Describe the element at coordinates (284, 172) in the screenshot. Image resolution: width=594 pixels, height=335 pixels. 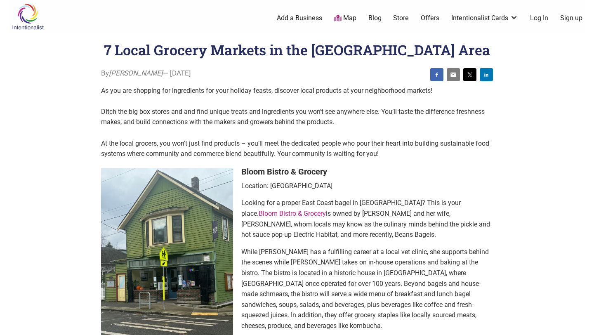
I see `strong: Bloom Bistro & Grocery` at that location.